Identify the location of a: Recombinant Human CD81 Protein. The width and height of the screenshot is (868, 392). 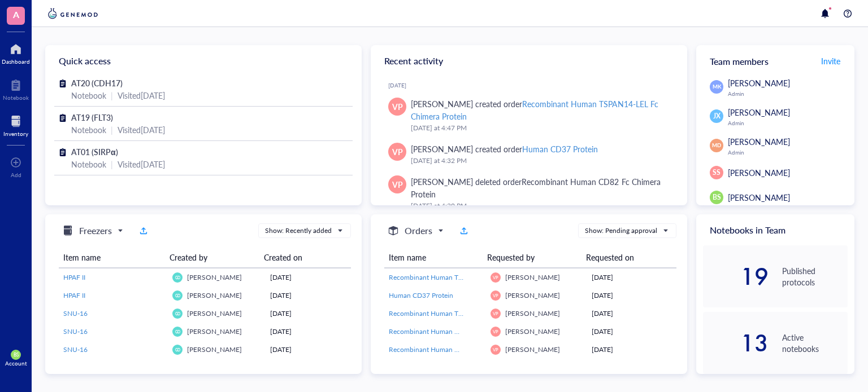
(435, 350).